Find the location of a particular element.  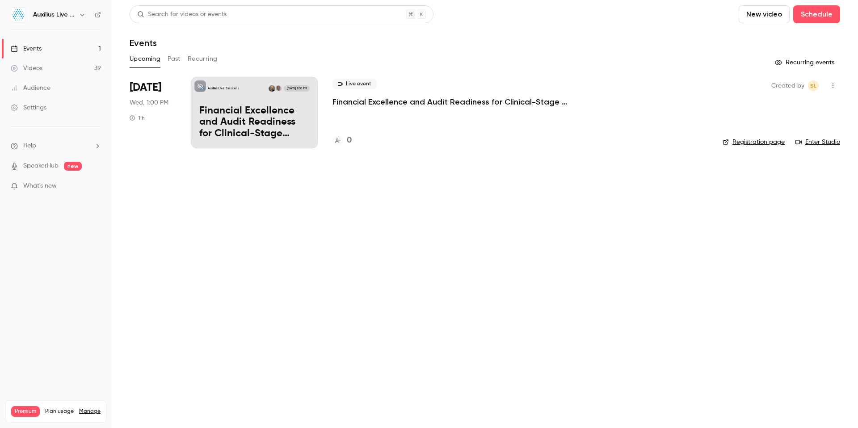

div: Search for videos or events is located at coordinates (182, 14).